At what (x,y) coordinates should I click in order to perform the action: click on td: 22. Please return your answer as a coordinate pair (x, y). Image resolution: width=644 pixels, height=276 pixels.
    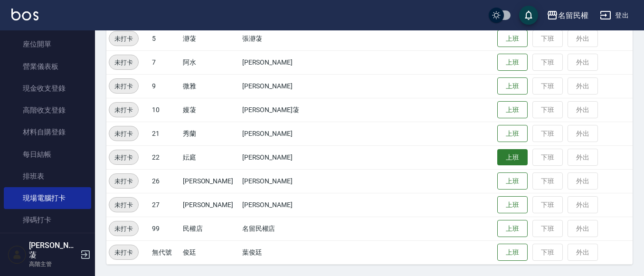
    Looking at the image, I should click on (165, 157).